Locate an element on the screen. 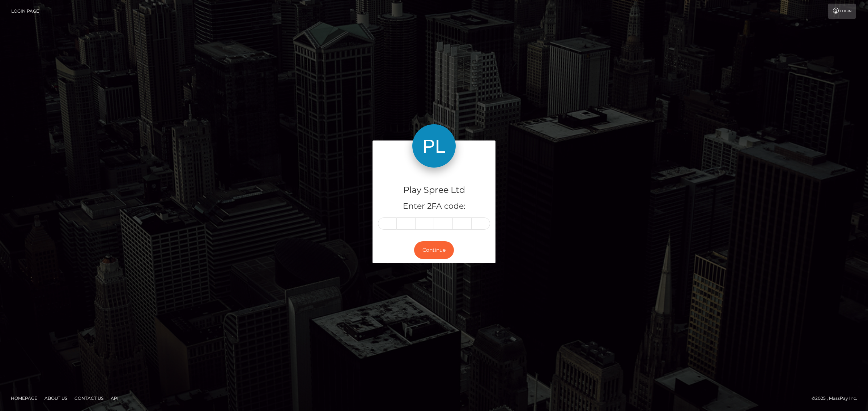 This screenshot has height=411, width=868. div: © 2025 , MassPay Inc. is located at coordinates (837, 399).